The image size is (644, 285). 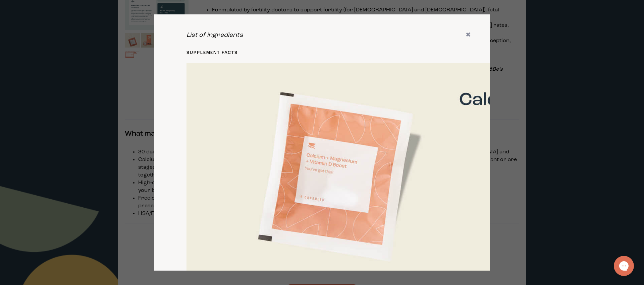 I want to click on em: List of ingredients, so click(x=215, y=35).